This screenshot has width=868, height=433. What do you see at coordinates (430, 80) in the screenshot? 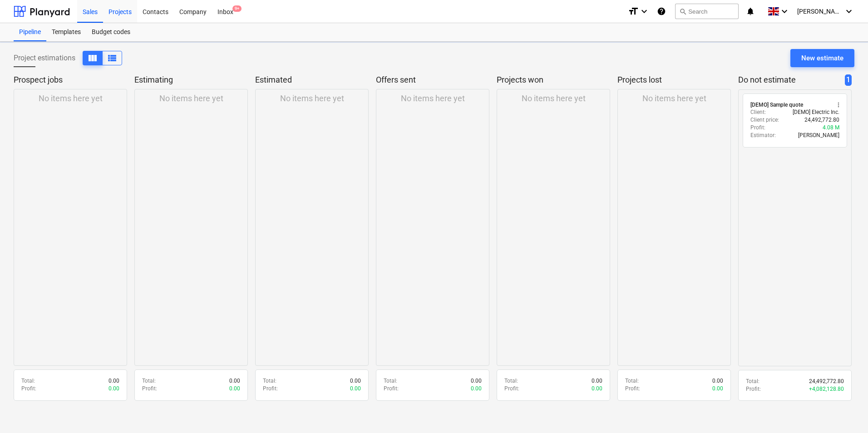
I see `p: Offers sent` at bounding box center [430, 80].